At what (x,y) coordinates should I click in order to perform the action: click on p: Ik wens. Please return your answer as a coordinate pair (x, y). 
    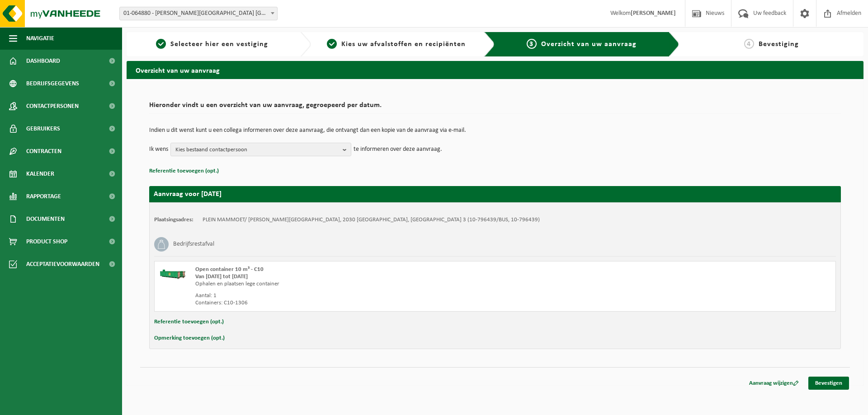
    Looking at the image, I should click on (158, 150).